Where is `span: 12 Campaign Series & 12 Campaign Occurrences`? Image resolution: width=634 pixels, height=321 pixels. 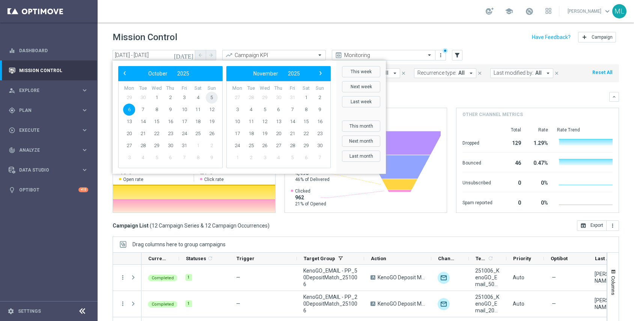
span: 12 Campaign Series & 12 Campaign Occurrences is located at coordinates (210, 226).